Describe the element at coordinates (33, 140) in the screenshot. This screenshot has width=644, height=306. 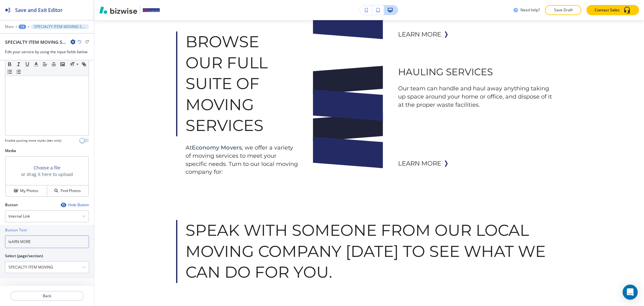
I see `h4: Enable pasting more styles (dev only)` at that location.